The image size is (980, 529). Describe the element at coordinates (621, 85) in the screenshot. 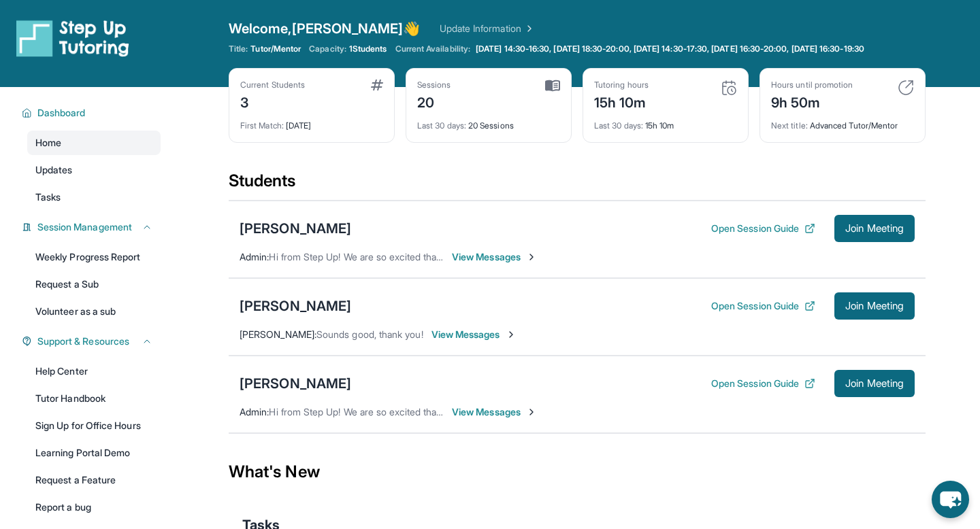

I see `div: Tutoring hours` at that location.